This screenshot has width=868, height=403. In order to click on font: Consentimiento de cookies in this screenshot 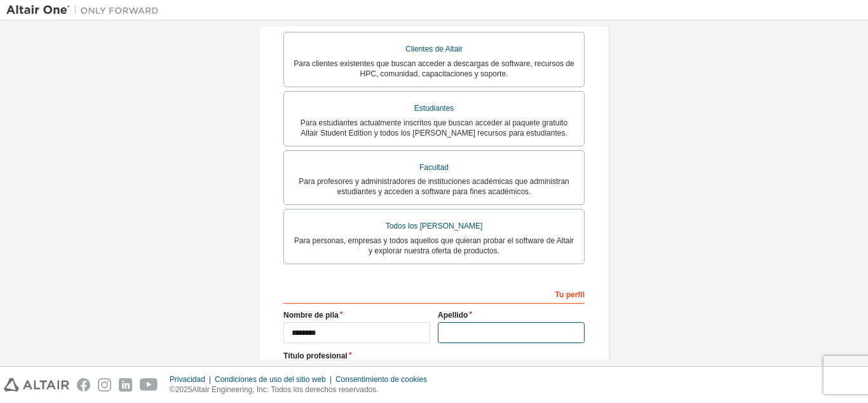, I will do `click(382, 379)`.